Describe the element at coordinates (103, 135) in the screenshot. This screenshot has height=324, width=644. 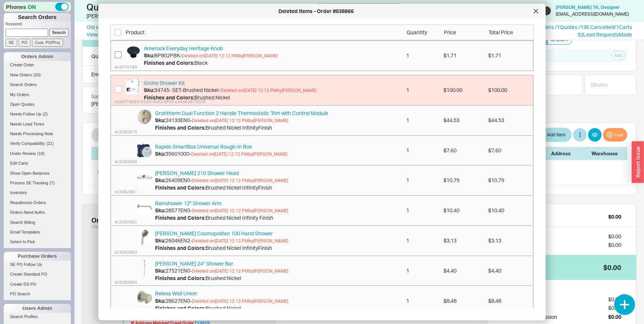
I see `button: Filter` at that location.